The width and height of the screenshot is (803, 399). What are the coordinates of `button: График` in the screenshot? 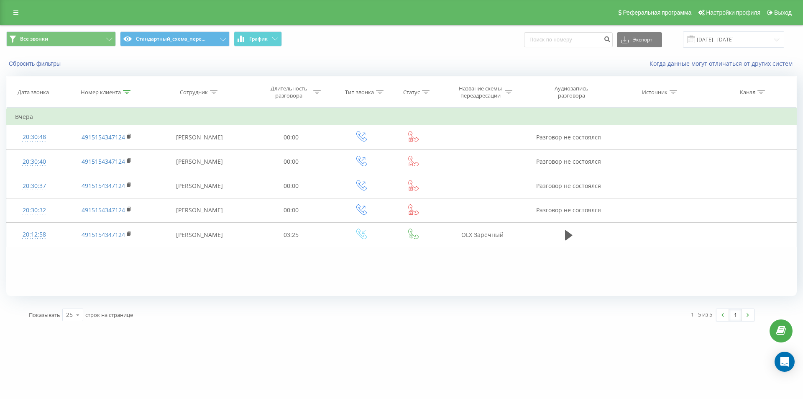 It's located at (258, 39).